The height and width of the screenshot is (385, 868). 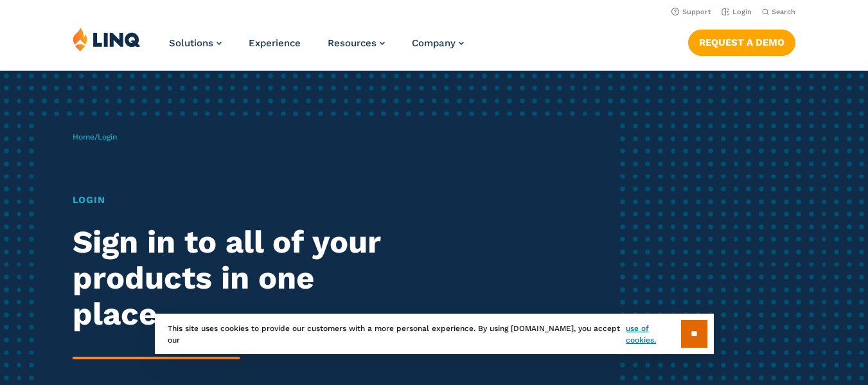 What do you see at coordinates (274, 43) in the screenshot?
I see `span: Experience` at bounding box center [274, 43].